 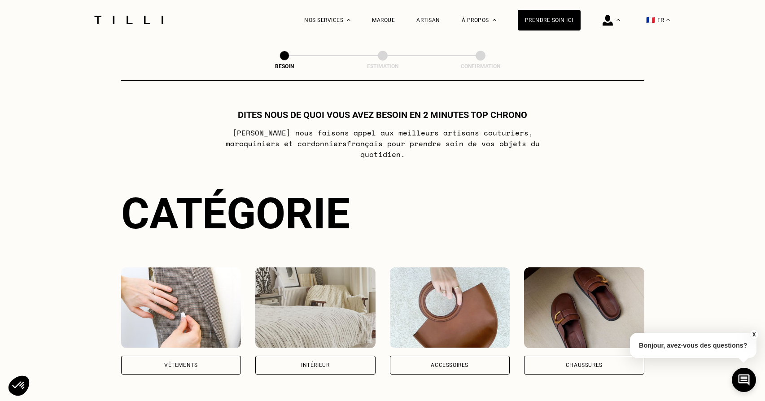 What do you see at coordinates (315, 365) in the screenshot?
I see `div: Intérieur` at bounding box center [315, 365].